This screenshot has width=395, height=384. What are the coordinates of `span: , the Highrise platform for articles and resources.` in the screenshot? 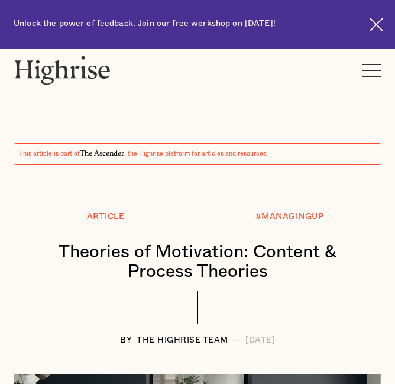 It's located at (196, 154).